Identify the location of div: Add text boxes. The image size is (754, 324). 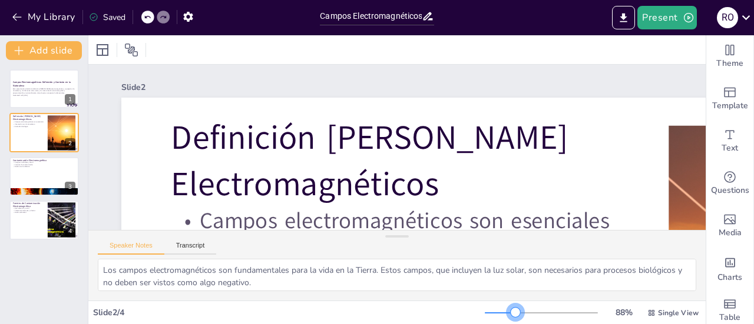
(730, 141).